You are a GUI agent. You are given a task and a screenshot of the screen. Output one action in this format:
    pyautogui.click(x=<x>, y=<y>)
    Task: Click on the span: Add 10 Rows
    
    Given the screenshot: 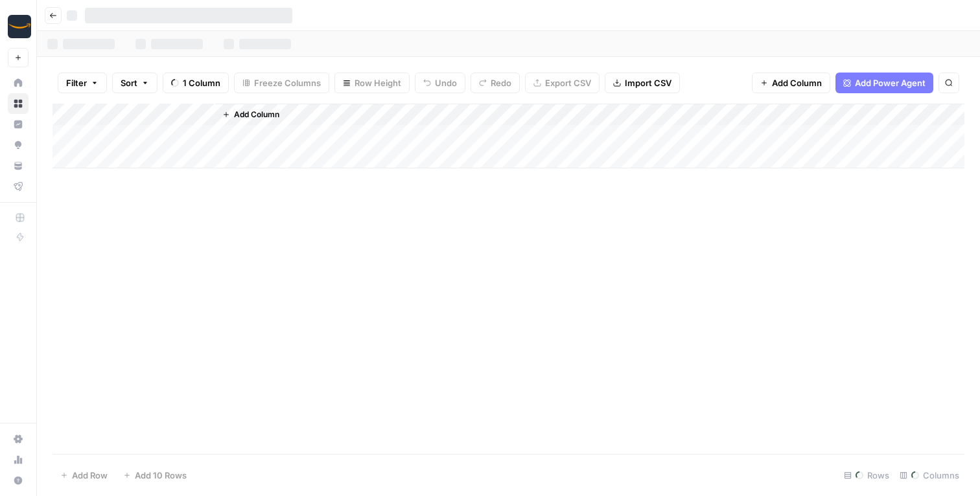 What is the action you would take?
    pyautogui.click(x=161, y=475)
    